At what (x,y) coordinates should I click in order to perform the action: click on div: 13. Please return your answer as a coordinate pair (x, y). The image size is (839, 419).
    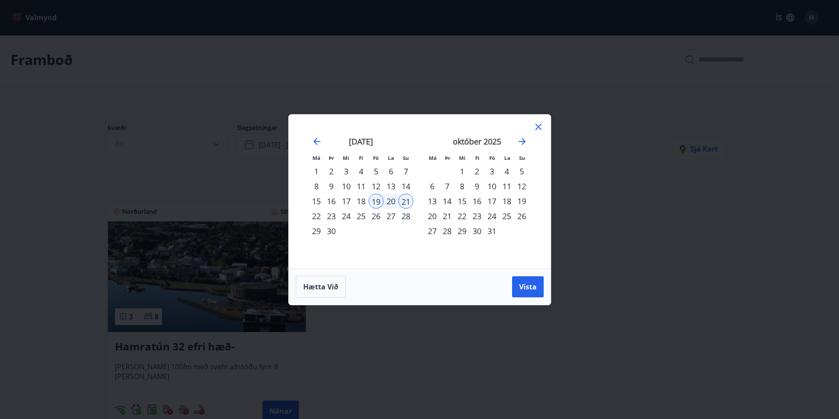
    Looking at the image, I should click on (391, 186).